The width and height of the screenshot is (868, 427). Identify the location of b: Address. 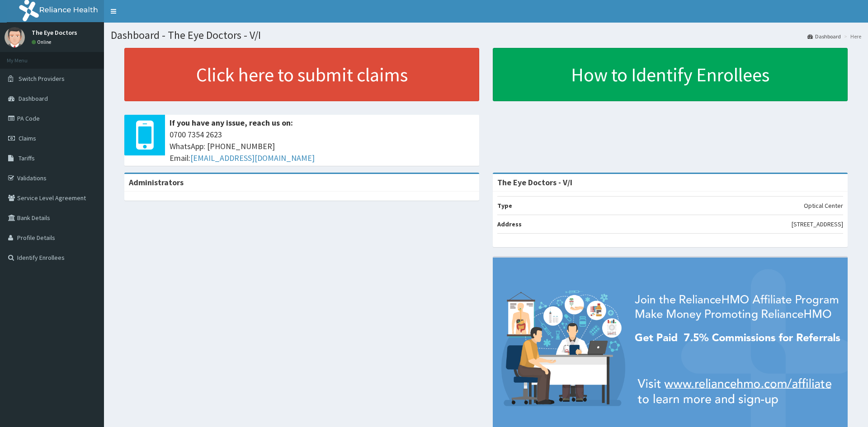
(510, 225).